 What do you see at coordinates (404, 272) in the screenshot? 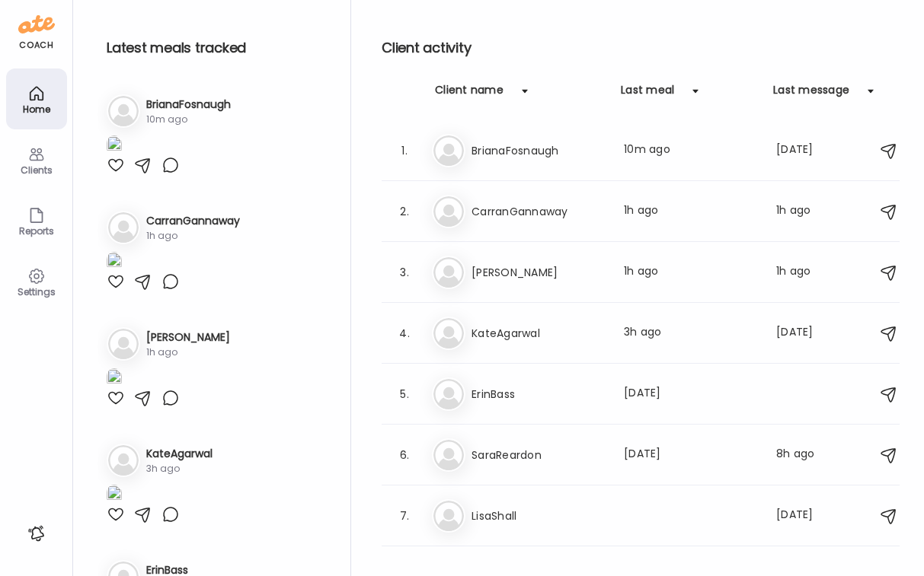
I see `div: 3.` at bounding box center [404, 272].